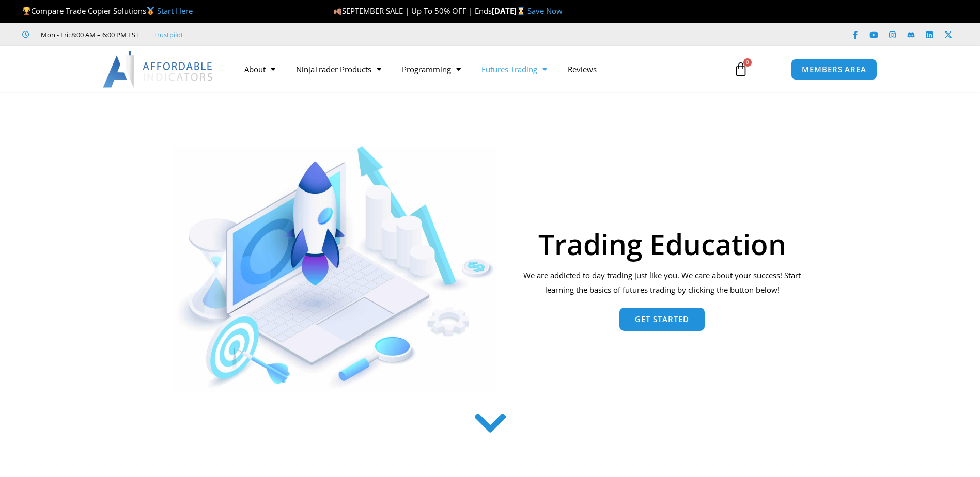  I want to click on span: Get Started, so click(662, 319).